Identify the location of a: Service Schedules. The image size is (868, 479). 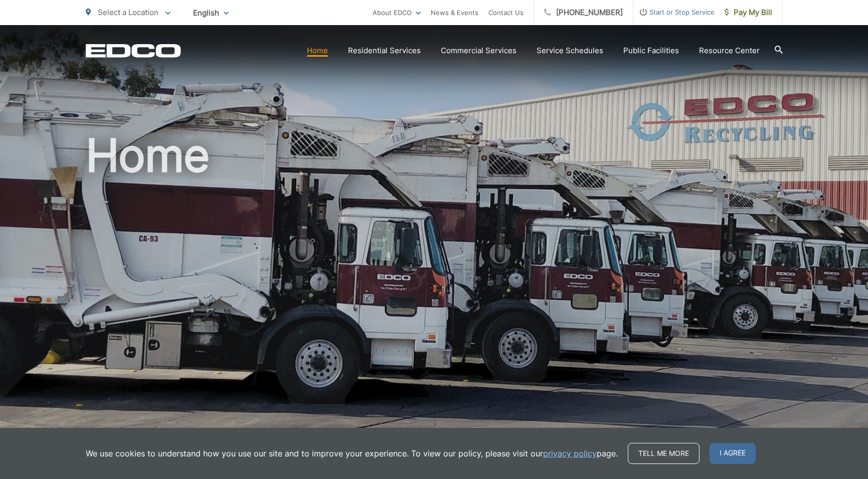
(570, 51).